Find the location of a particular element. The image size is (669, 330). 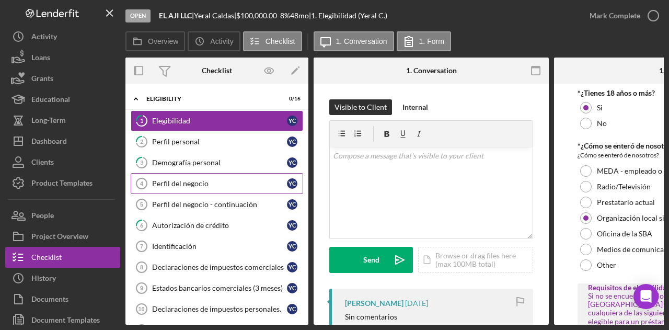

tspan: 4 is located at coordinates (142, 183).